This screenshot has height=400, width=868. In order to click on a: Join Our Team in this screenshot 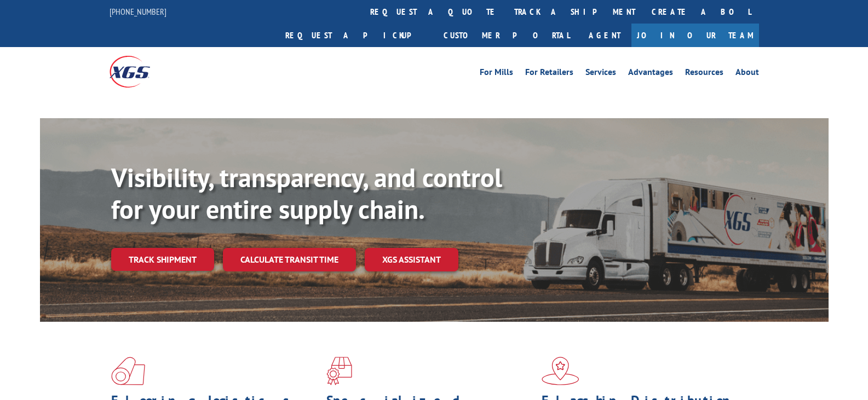, I will do `click(695, 35)`.